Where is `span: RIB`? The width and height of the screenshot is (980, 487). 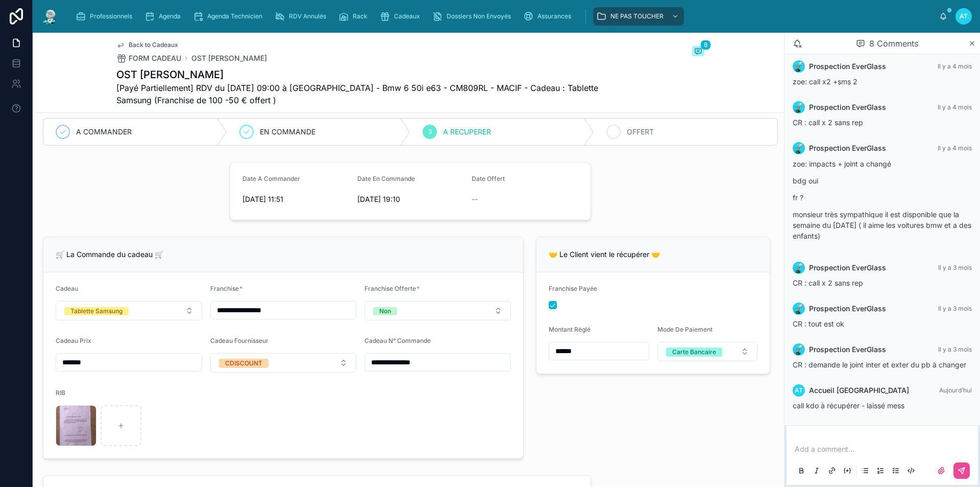 span: RIB is located at coordinates (60, 393).